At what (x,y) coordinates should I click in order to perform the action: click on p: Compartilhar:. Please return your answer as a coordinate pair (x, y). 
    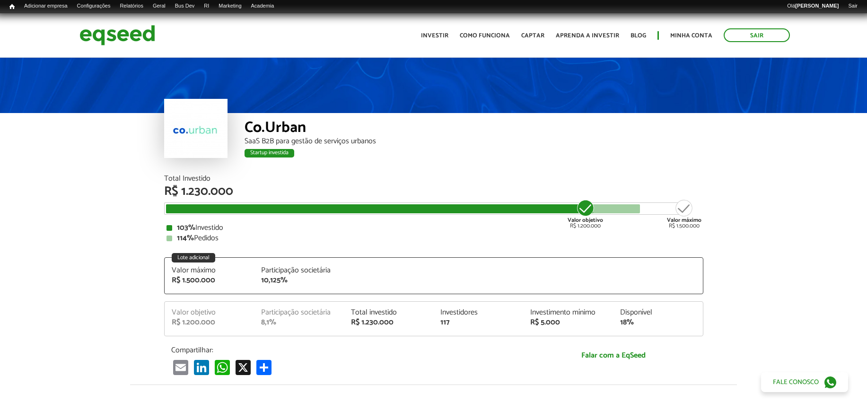
    Looking at the image, I should click on (344, 350).